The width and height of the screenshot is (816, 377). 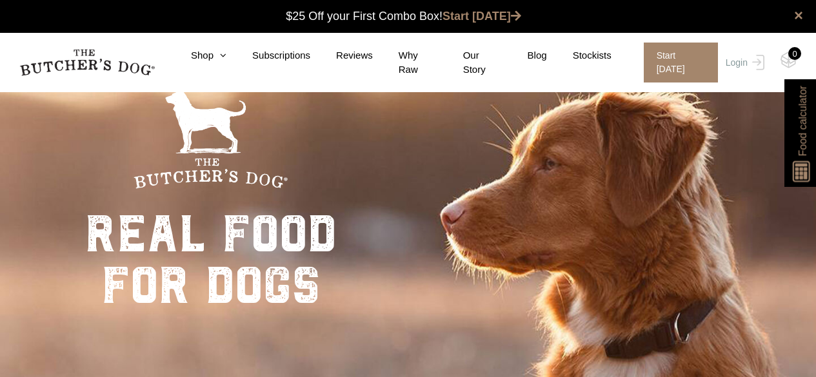 What do you see at coordinates (268, 55) in the screenshot?
I see `a: Subscriptions` at bounding box center [268, 55].